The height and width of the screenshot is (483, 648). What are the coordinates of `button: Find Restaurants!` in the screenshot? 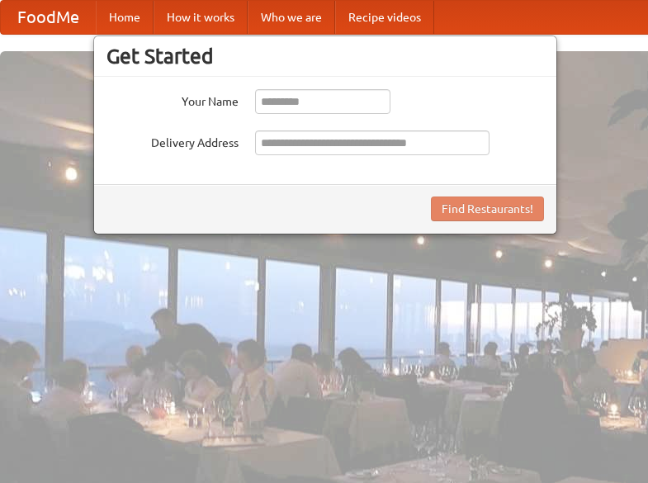 It's located at (487, 209).